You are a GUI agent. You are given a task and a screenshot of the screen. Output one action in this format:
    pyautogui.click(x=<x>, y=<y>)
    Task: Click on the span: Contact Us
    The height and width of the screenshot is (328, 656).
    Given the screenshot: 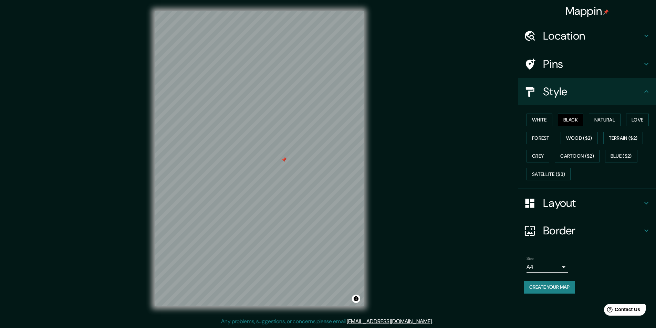 What is the action you would take?
    pyautogui.click(x=33, y=8)
    